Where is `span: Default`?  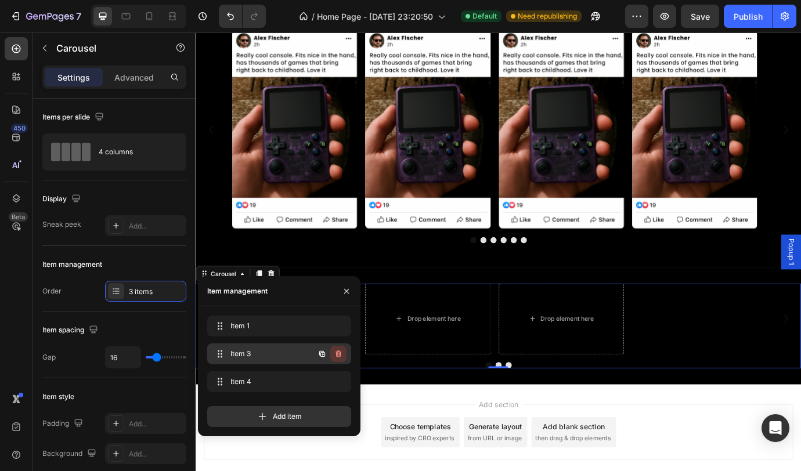 span: Default is located at coordinates (485, 16).